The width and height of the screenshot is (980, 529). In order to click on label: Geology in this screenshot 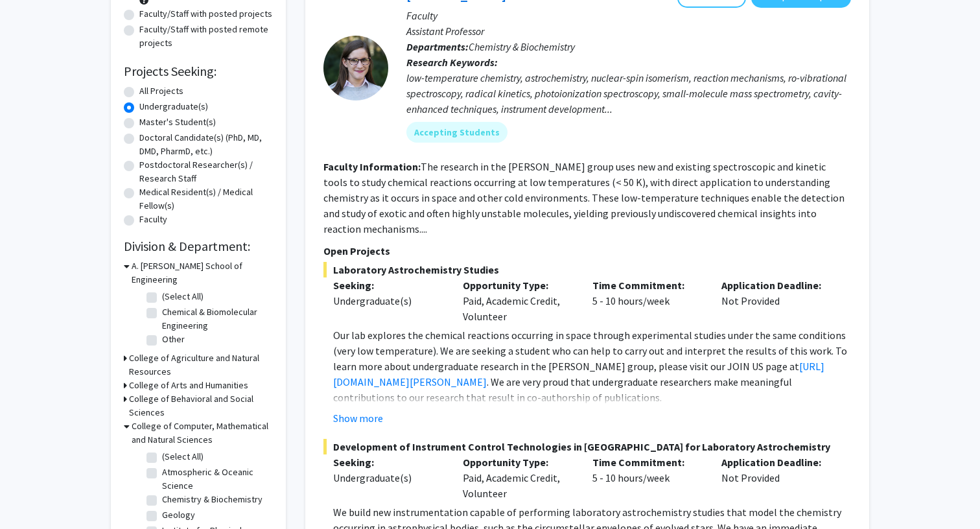, I will do `click(178, 515)`.